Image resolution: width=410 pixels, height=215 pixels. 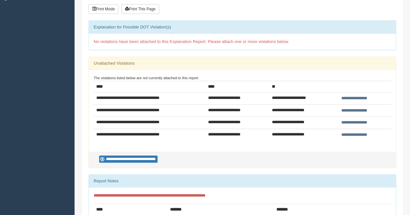 I want to click on span: No violations have been attached to this Explanation Report. Please attach one or more violations..., so click(x=191, y=41).